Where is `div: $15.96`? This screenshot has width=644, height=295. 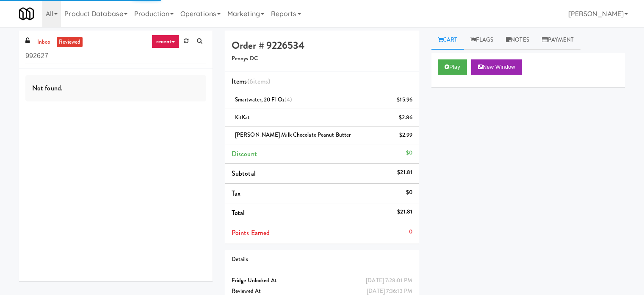 div: $15.96 is located at coordinates (405, 99).